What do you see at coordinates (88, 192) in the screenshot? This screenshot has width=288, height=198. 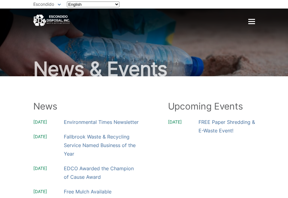 I see `a: Free Mulch Available` at bounding box center [88, 192].